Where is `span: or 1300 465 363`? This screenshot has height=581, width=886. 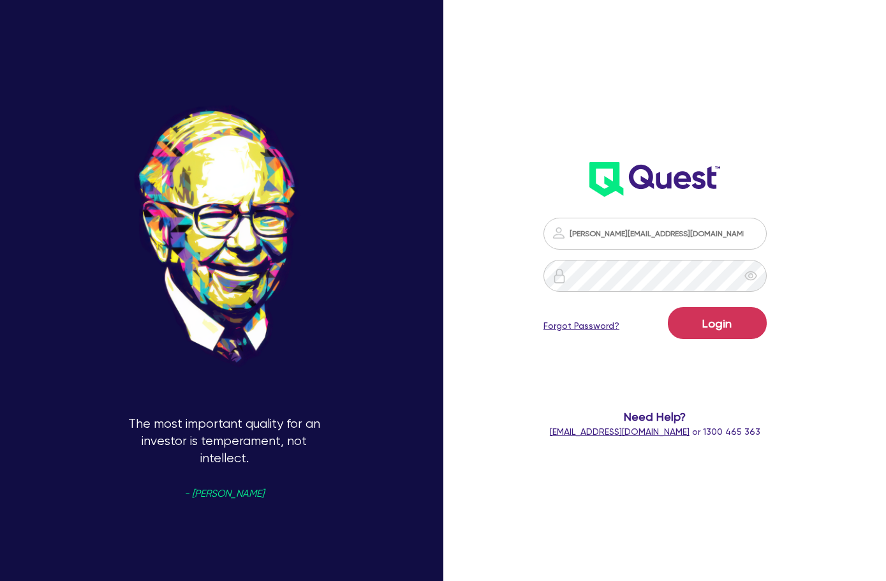
span: or 1300 465 363 is located at coordinates (655, 431).